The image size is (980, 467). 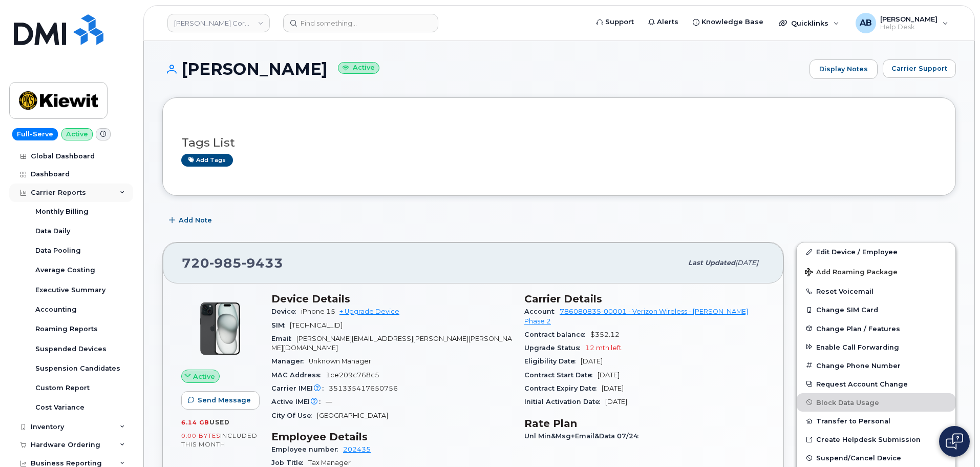 I want to click on button: Enable Call Forwarding, so click(x=877, y=347).